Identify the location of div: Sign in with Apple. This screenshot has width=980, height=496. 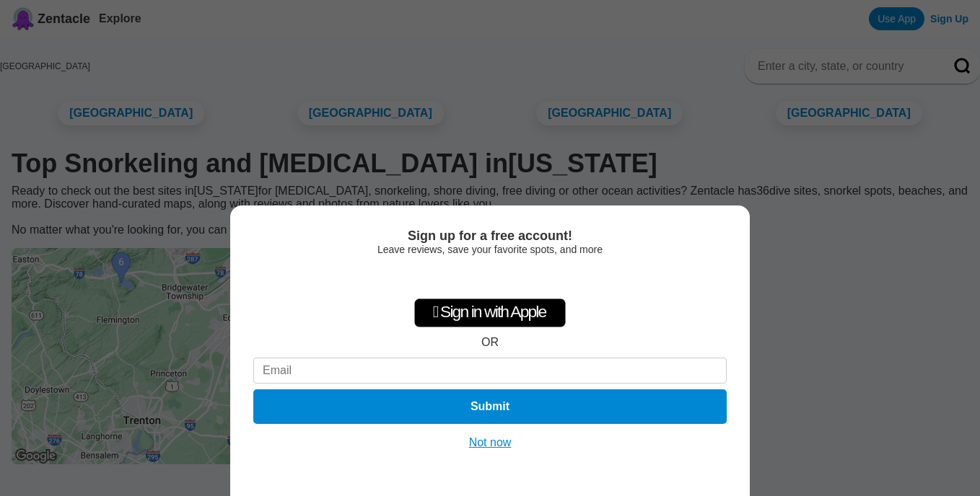
(490, 313).